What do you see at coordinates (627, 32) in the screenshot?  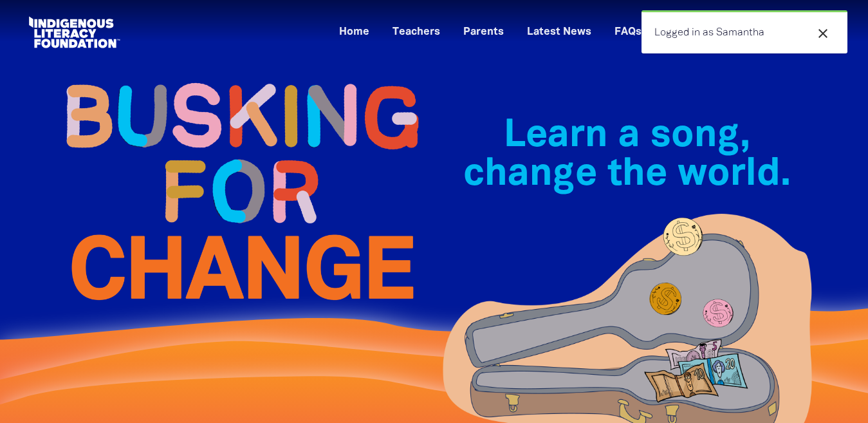 I see `a: FAQs` at bounding box center [627, 32].